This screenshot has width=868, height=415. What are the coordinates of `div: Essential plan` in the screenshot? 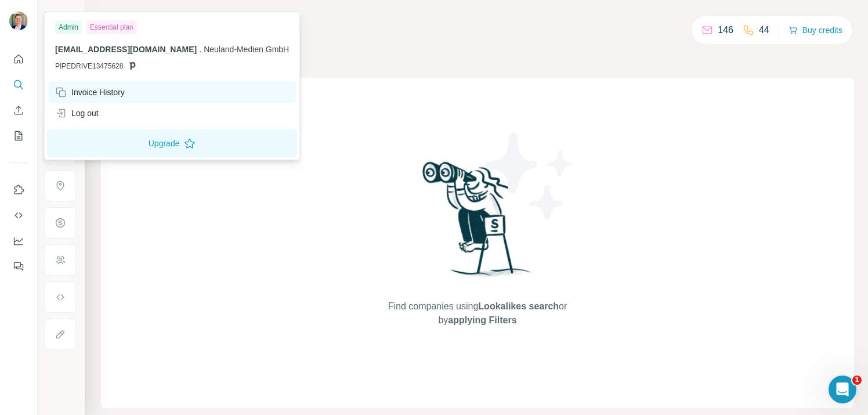 It's located at (111, 27).